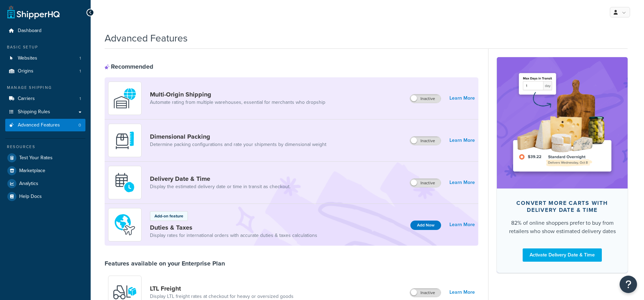 This screenshot has height=300, width=644. Describe the element at coordinates (125, 98) in the screenshot. I see `img: WatD5o0RtDAAAAAElFTkSuQmCC` at that location.